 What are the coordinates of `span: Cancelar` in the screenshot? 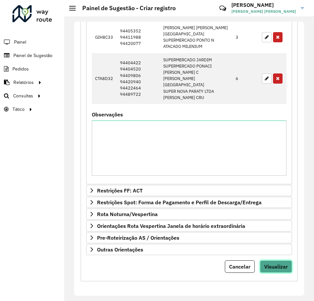 It's located at (240, 266).